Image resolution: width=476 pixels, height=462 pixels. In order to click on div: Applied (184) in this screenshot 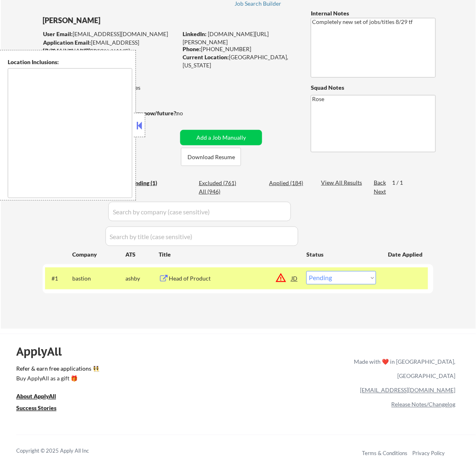, I will do `click(289, 183)`.